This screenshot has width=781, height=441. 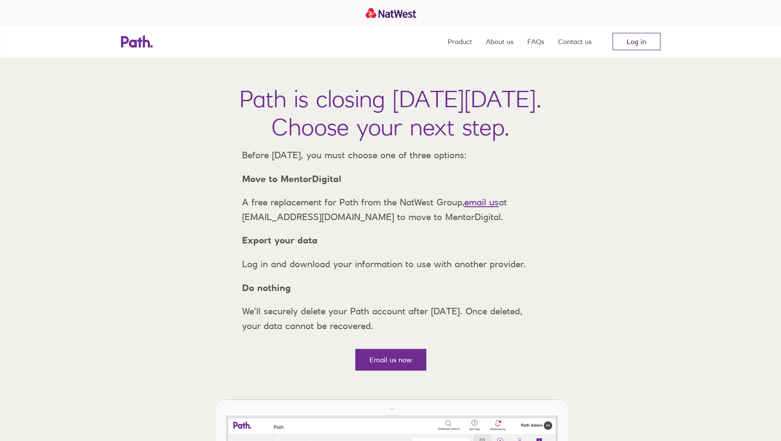 I want to click on strong: Move to MentorDigital, so click(x=292, y=178).